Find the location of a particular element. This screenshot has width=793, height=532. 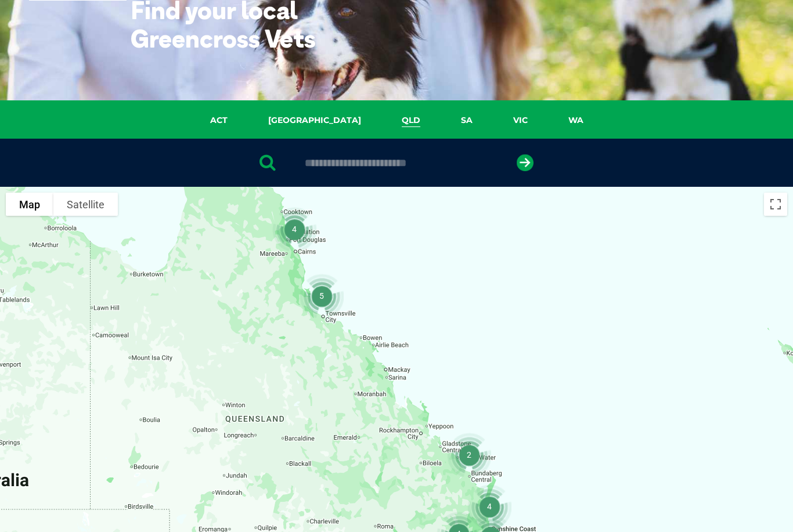

div: 4 is located at coordinates (294, 229).